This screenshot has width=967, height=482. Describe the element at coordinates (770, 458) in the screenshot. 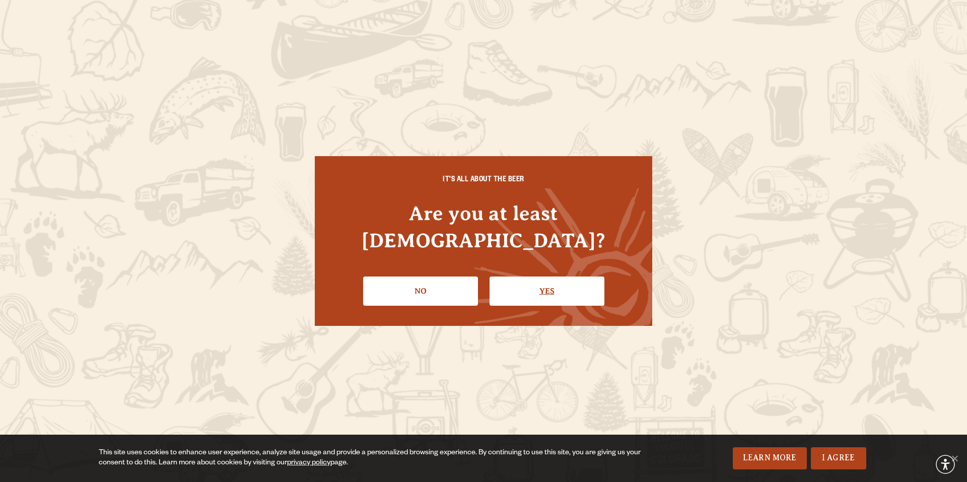

I see `a: Learn More` at that location.